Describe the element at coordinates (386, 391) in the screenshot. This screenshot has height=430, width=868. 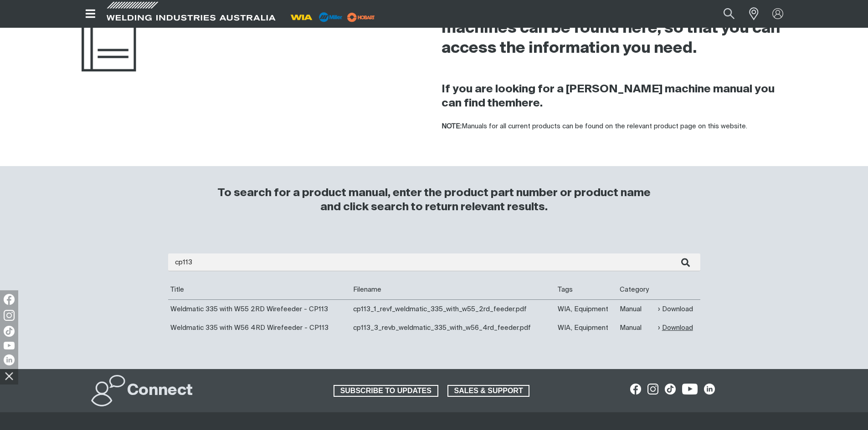
I see `a: SUBSCRIBE TO UPDATES` at that location.